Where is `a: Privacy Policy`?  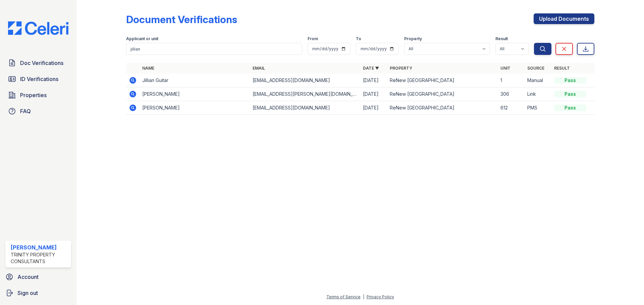 a: Privacy Policy is located at coordinates (380, 297).